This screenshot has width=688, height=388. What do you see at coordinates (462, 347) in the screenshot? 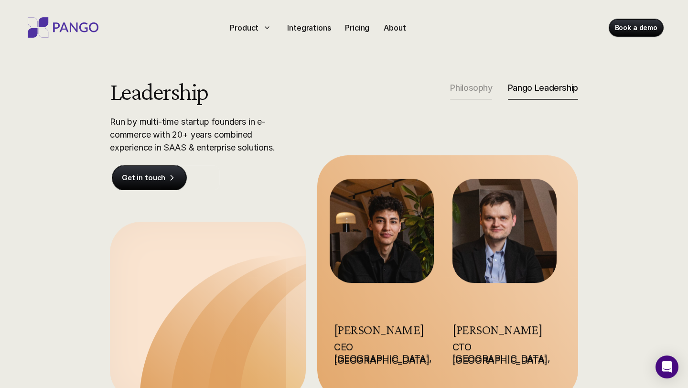
I see `a: CTO` at bounding box center [462, 347].